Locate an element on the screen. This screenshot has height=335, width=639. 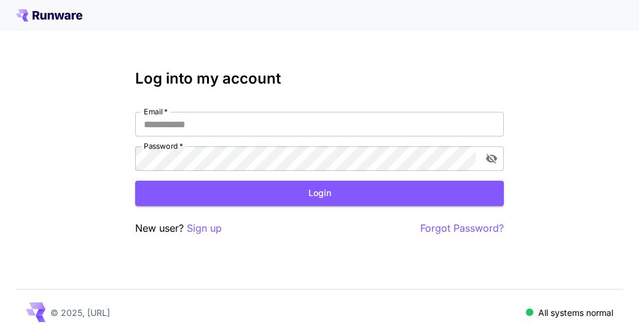
p: All systems normal is located at coordinates (576, 312).